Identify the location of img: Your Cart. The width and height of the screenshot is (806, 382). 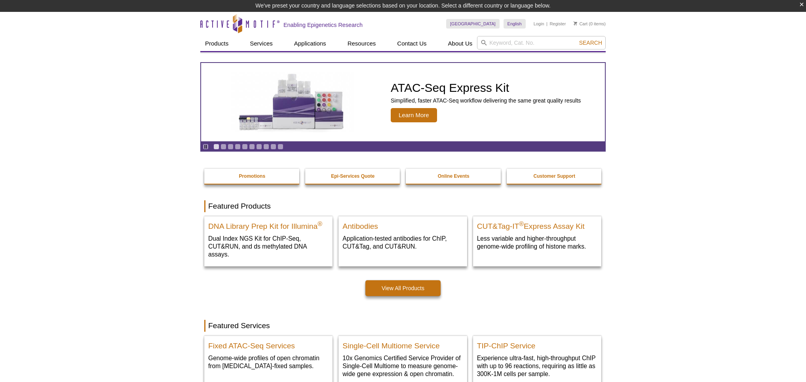
(575, 23).